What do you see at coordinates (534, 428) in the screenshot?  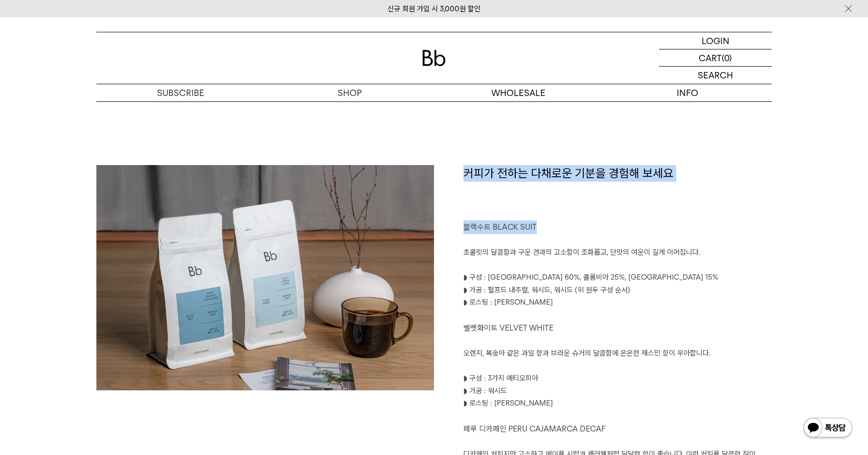 I see `span: 페루 디카페인 PERU CAJAMARCA DECAF` at bounding box center [534, 428].